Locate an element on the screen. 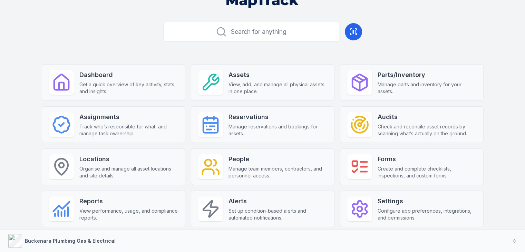 This screenshot has height=252, width=525. strong: Assets is located at coordinates (278, 75).